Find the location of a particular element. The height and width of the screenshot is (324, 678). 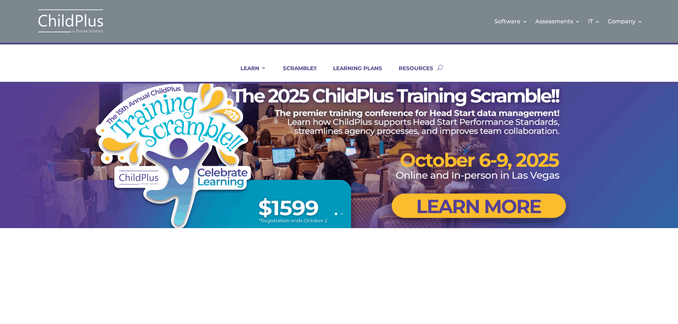

a: LEARNING PLANS is located at coordinates (353, 73).